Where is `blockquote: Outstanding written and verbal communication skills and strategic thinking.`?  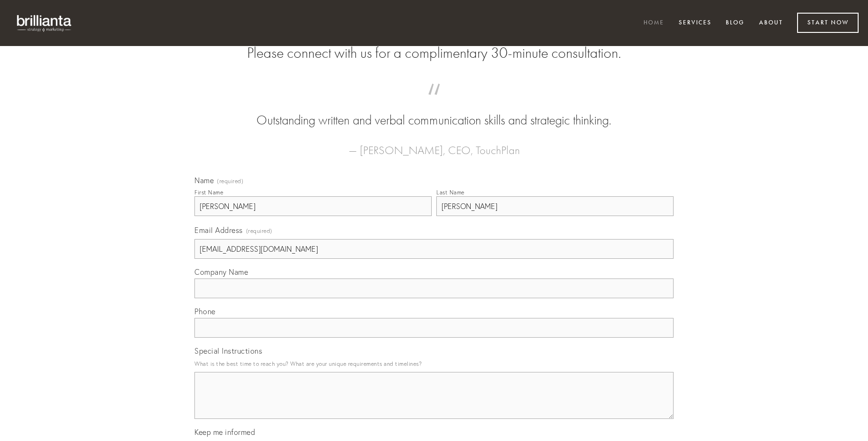 blockquote: Outstanding written and verbal communication skills and strategic thinking. is located at coordinates (434, 111).